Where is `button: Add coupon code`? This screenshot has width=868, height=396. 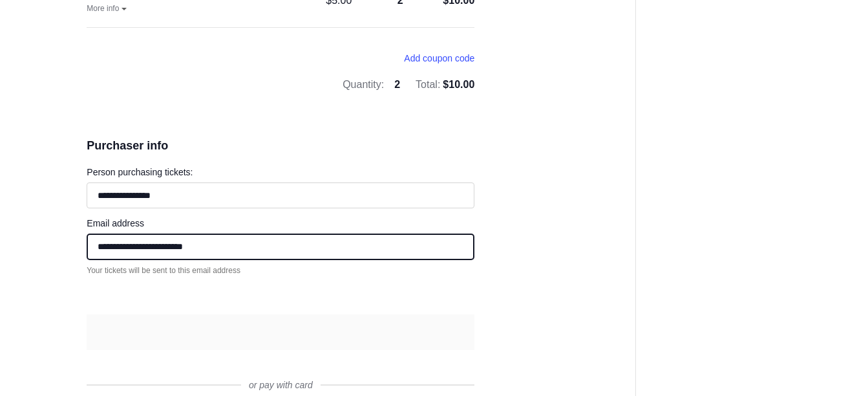 button: Add coupon code is located at coordinates (438, 61).